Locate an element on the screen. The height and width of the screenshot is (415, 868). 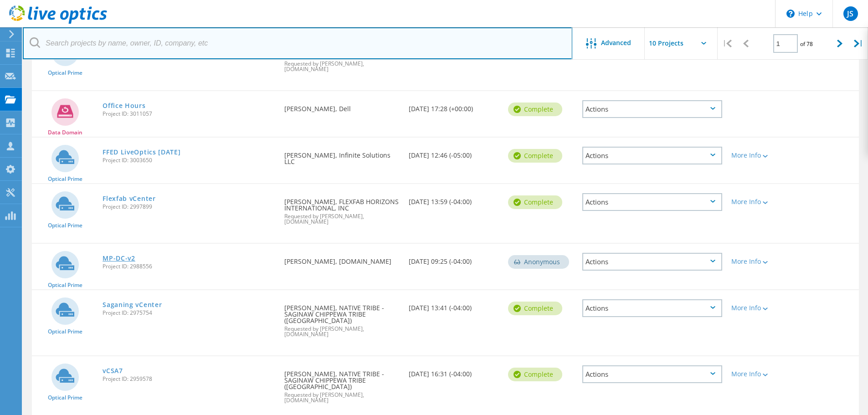
a: Live Optics Dashboard is located at coordinates (58, 23).